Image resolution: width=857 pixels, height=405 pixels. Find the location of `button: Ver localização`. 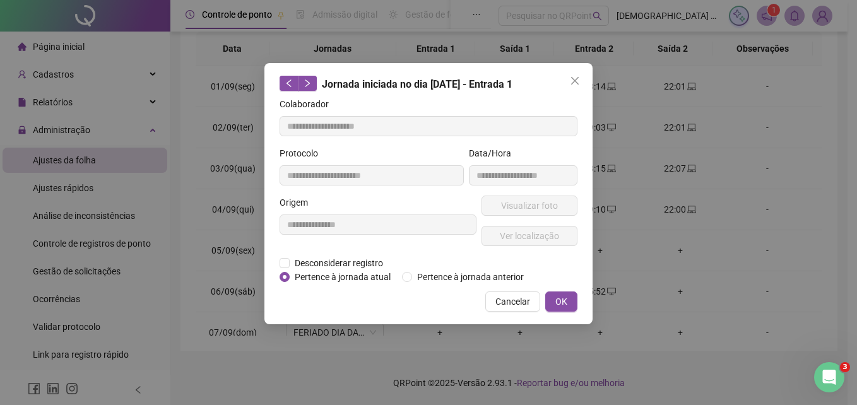

button: Ver localização is located at coordinates (529, 236).